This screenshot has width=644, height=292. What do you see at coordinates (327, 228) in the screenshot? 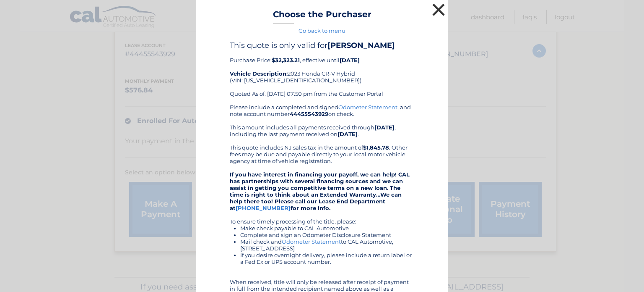
I see `li: Make check payable to CAL Automotive` at bounding box center [327, 228].